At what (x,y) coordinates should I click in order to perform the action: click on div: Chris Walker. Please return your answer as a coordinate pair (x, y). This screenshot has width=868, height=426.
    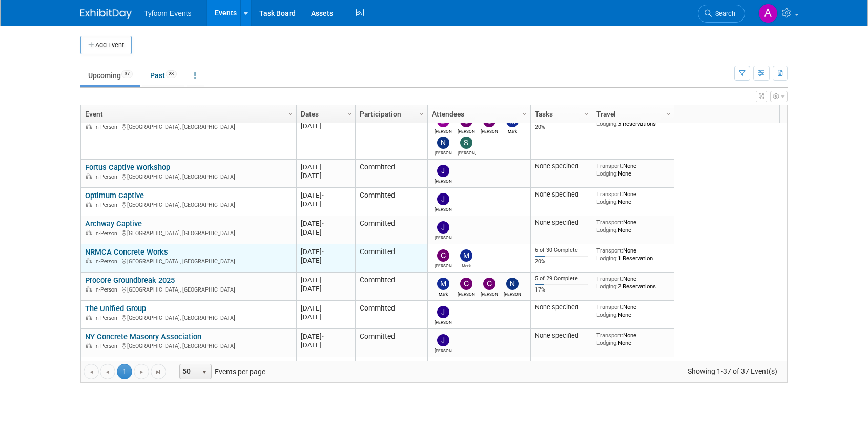
    Looking at the image, I should click on (490, 293).